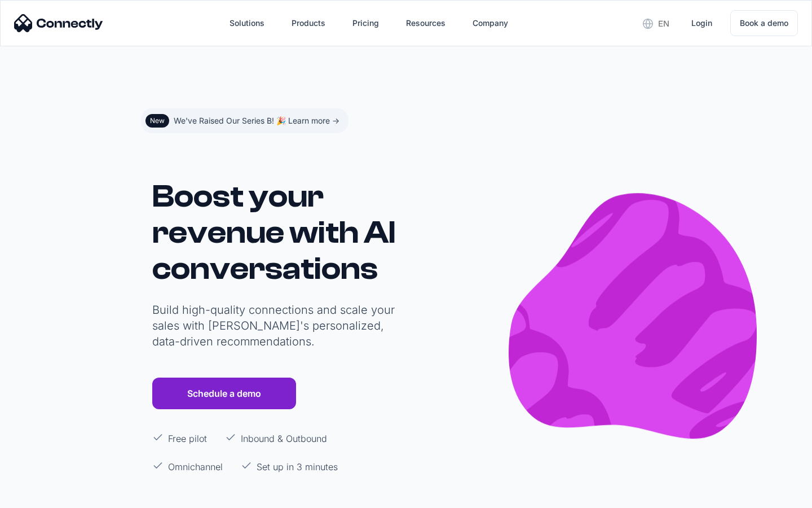  Describe the element at coordinates (298, 466) in the screenshot. I see `p: Set up in 3 minutes` at that location.